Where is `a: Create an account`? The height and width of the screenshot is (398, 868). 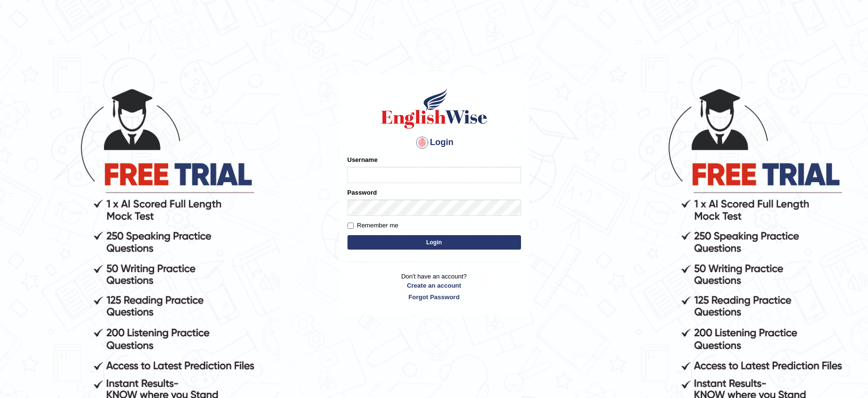
a: Create an account is located at coordinates (434, 285).